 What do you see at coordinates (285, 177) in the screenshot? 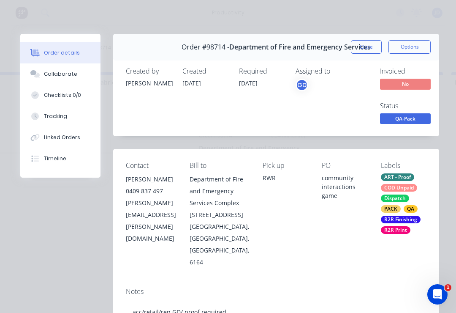
I see `div: RWR` at bounding box center [285, 177].